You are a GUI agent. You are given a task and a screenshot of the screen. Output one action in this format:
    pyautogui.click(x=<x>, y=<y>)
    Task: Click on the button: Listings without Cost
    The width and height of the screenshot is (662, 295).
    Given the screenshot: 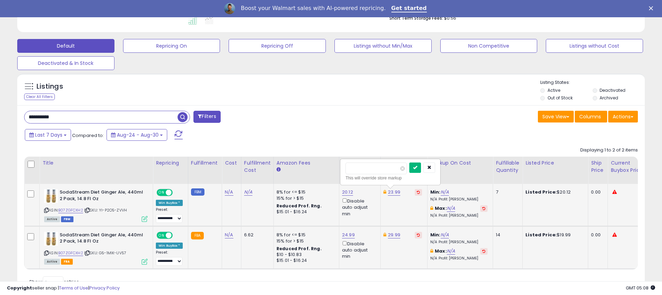 What is the action you would take?
    pyautogui.click(x=594, y=46)
    